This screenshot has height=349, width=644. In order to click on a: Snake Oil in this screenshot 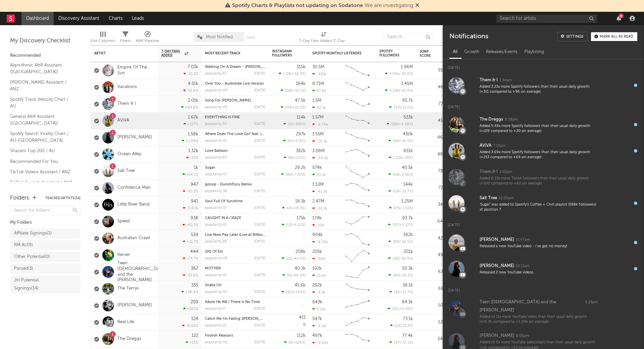, I will do `click(213, 285)`.